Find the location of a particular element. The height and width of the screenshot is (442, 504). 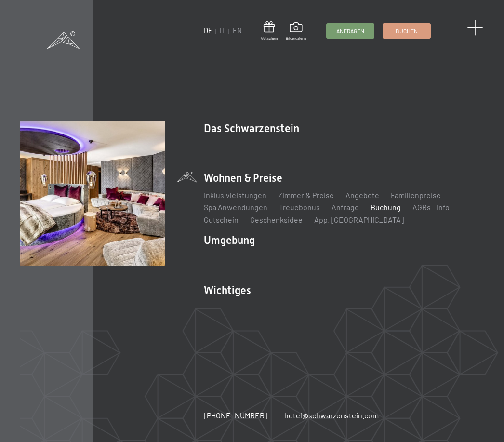

a: AGBs - Info is located at coordinates (431, 207).